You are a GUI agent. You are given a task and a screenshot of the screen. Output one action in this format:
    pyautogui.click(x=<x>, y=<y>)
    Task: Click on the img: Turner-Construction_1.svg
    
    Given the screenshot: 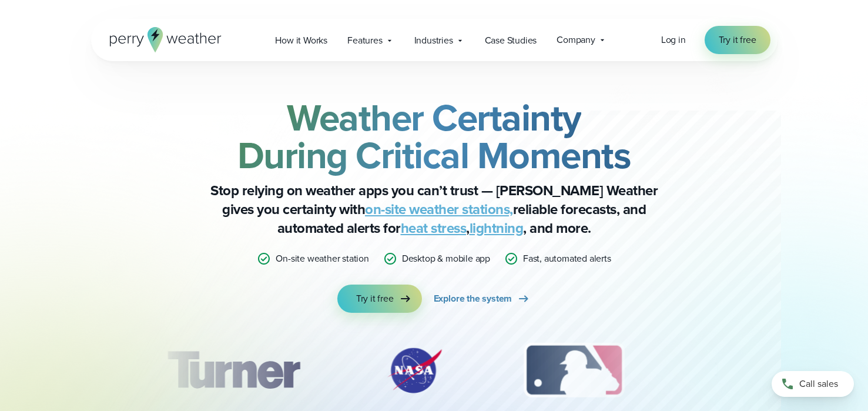 What is the action you would take?
    pyautogui.click(x=233, y=370)
    